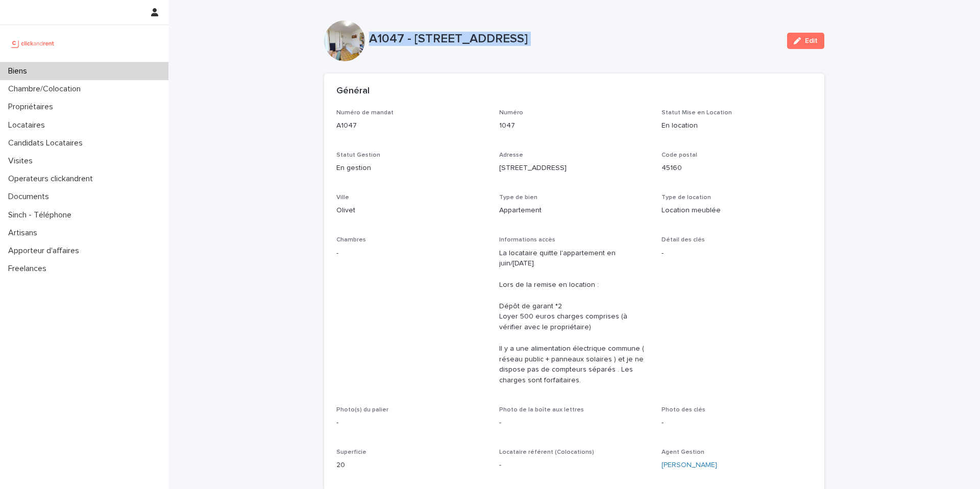 The width and height of the screenshot is (980, 489). I want to click on p: 45160, so click(737, 168).